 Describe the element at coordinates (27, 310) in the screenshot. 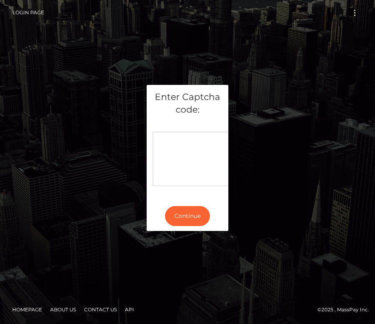

I see `a: Homepage` at that location.